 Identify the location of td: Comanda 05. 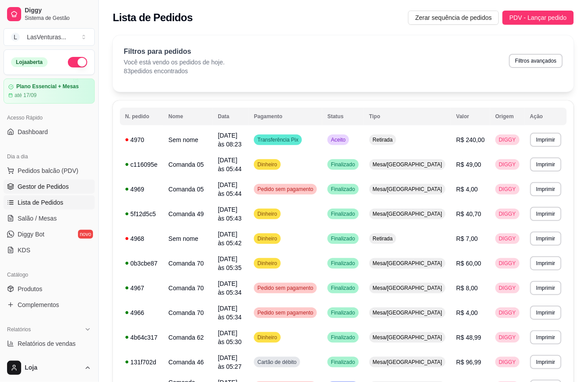
(188, 189).